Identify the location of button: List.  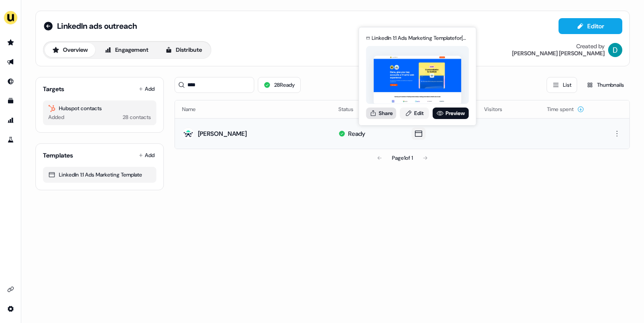
(562, 85).